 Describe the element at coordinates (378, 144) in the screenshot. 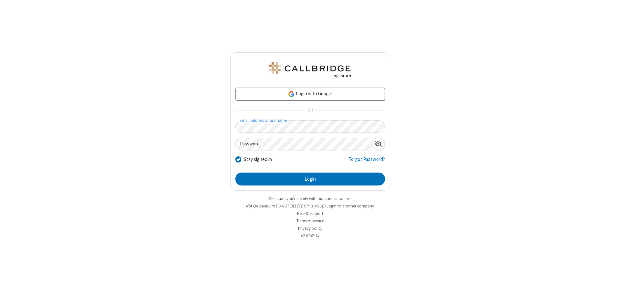

I see `div: Show password` at that location.